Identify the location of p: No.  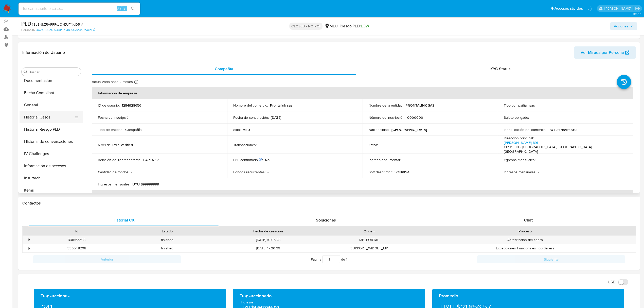
(267, 160).